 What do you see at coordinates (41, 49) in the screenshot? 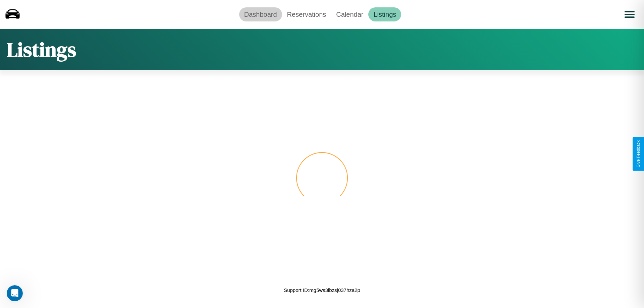
I see `h1: Listings` at bounding box center [41, 49].